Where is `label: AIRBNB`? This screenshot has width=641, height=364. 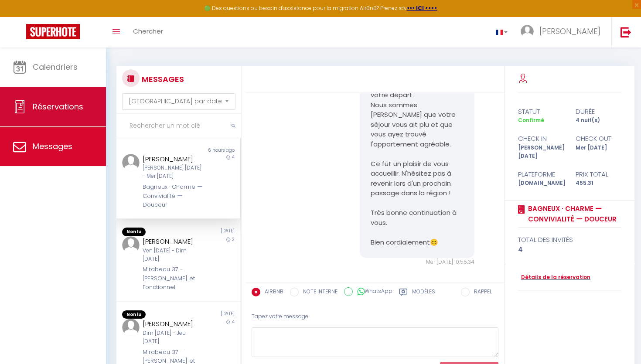 label: AIRBNB is located at coordinates (272, 292).